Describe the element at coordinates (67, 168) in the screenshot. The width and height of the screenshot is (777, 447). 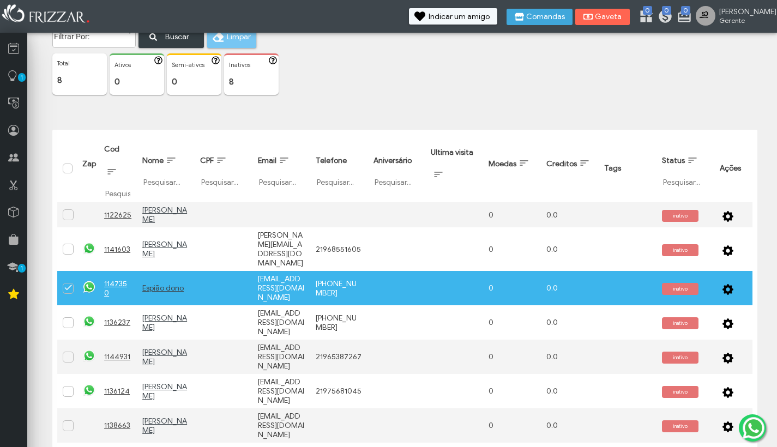
I see `div: Selecionar tudo` at that location.